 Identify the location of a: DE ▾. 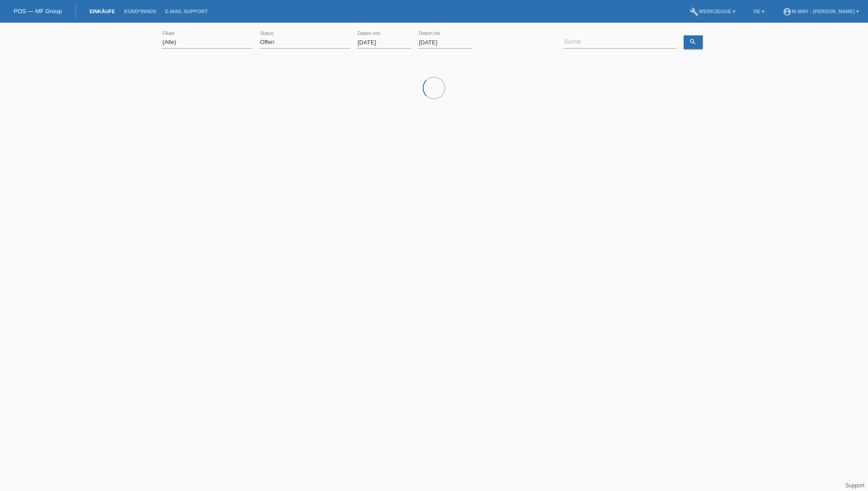
(760, 11).